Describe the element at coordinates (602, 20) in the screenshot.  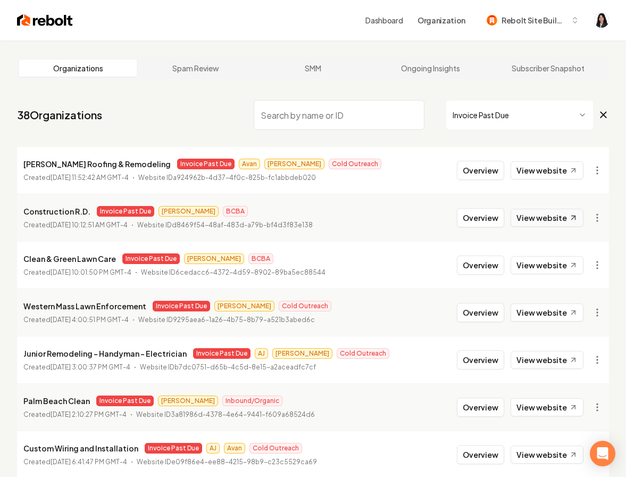
I see `button: Open user button` at that location.